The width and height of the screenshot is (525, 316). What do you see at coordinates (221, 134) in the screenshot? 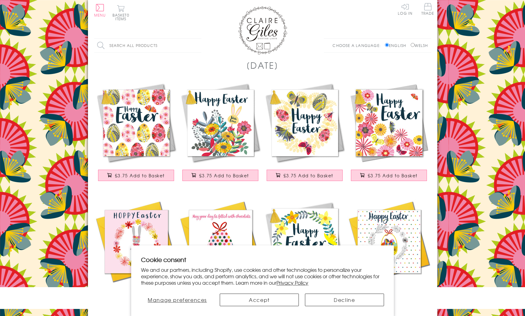
I see `a: Easter Card, Bouquet, Happy Easter, Embellished with a colourful tassel £3.75 Add to Basket` at bounding box center [221, 134].